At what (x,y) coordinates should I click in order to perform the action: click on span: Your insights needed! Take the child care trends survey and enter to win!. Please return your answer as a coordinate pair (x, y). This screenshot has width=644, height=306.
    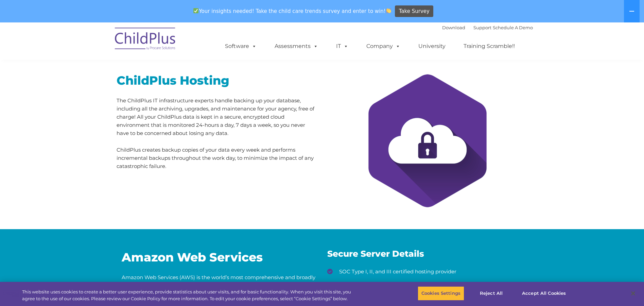
    Looking at the image, I should click on (292, 11).